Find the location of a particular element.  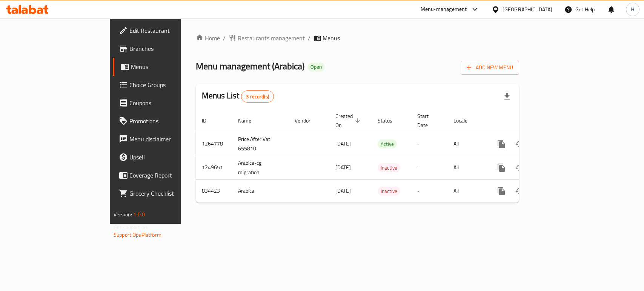

a: Grocery Checklist is located at coordinates (165, 193).